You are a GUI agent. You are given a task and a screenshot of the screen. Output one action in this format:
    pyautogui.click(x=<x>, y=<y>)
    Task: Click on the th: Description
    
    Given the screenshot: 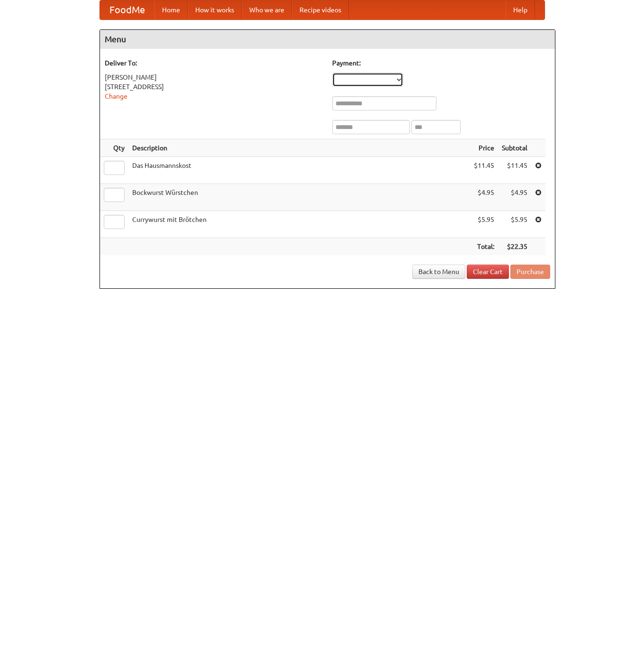 What is the action you would take?
    pyautogui.click(x=299, y=148)
    